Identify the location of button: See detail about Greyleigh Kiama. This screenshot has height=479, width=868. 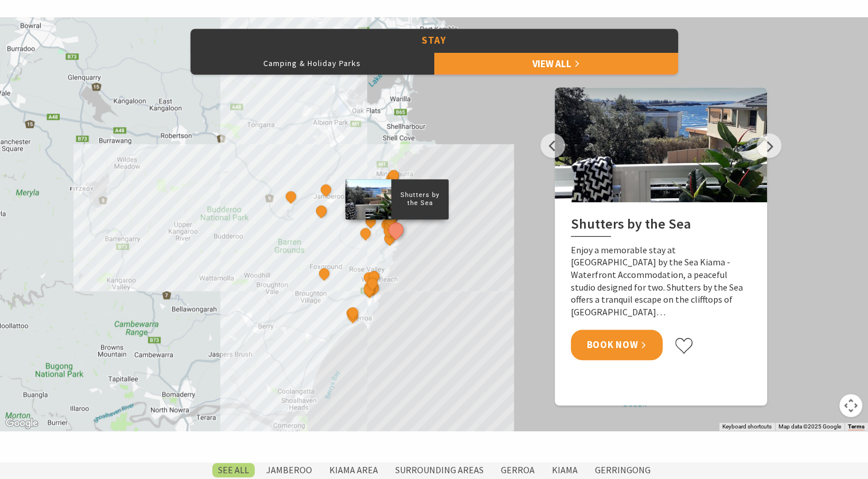
(370, 221).